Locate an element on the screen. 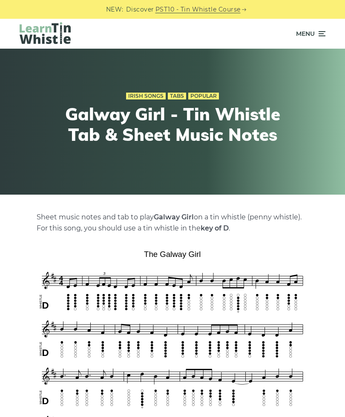 Image resolution: width=345 pixels, height=417 pixels. strong: key of D is located at coordinates (215, 228).